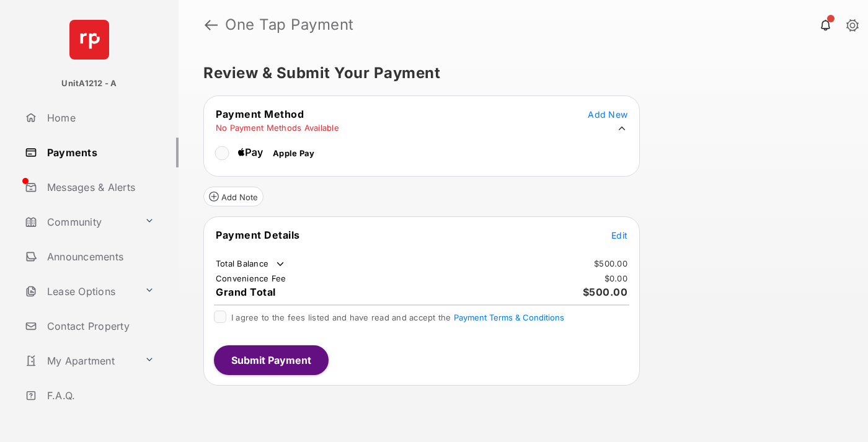 The width and height of the screenshot is (868, 442). I want to click on a: Announcements, so click(99, 256).